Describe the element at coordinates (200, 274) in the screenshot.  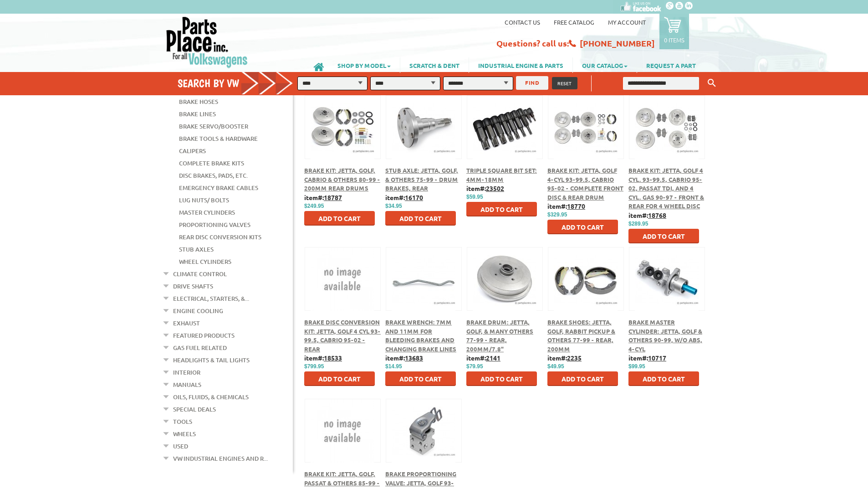
I see `a: Climate Control` at that location.